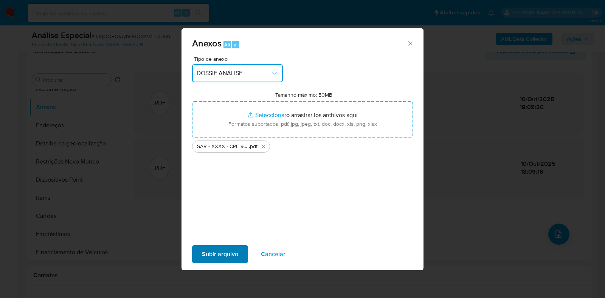 This screenshot has width=605, height=298. Describe the element at coordinates (220, 254) in the screenshot. I see `button: Subir arquivo` at that location.